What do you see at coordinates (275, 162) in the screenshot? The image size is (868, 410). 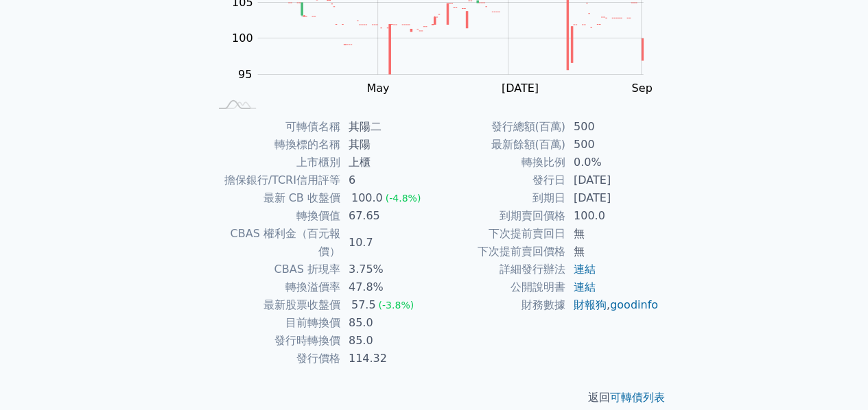 I see `td: 上市櫃別` at bounding box center [275, 162].